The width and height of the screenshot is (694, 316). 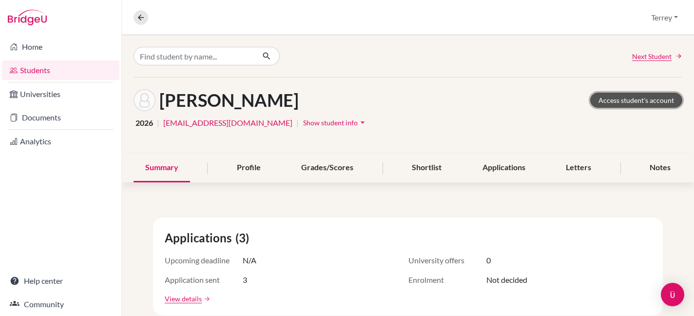 I want to click on div: Applications, so click(x=504, y=168).